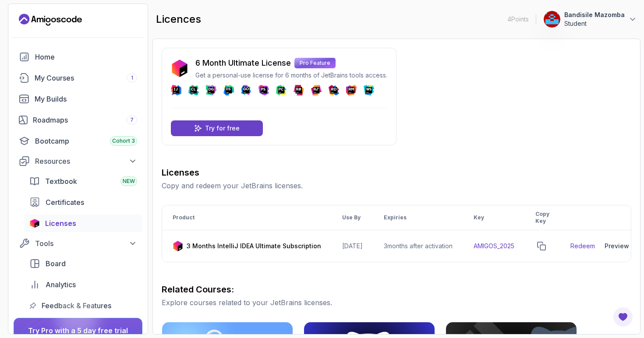  Describe the element at coordinates (61, 223) in the screenshot. I see `span: Licenses` at that location.